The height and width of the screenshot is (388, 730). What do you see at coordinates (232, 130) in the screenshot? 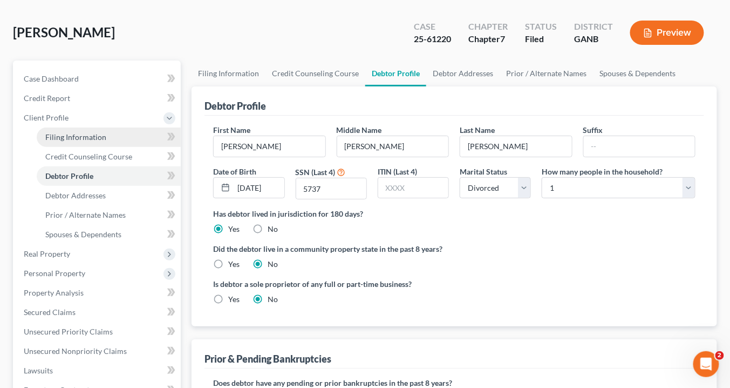
I see `label: First Name` at bounding box center [232, 130].